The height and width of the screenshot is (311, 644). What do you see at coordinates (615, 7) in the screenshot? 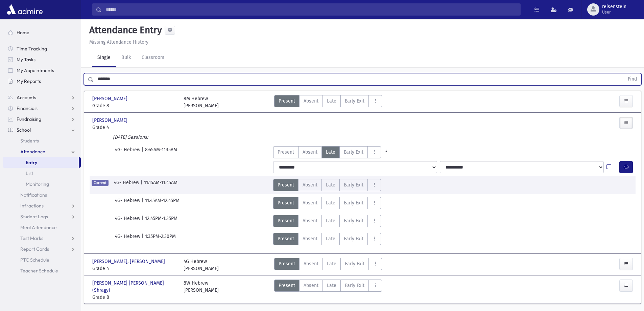
I see `span: reisenstein` at bounding box center [615, 7].